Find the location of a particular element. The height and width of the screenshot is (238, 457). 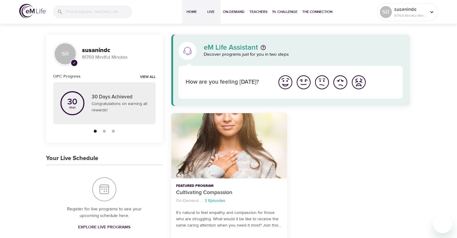

nav: breadcrumb is located at coordinates (229, 200).